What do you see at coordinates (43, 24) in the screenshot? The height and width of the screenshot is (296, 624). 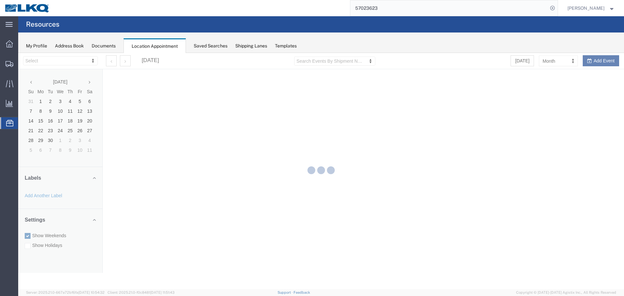 I see `h4: Resources` at bounding box center [43, 24].